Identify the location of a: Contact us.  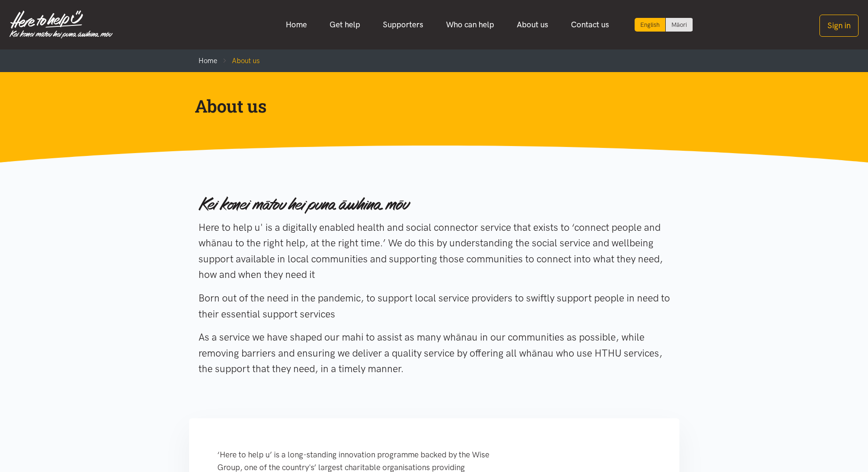
(590, 25).